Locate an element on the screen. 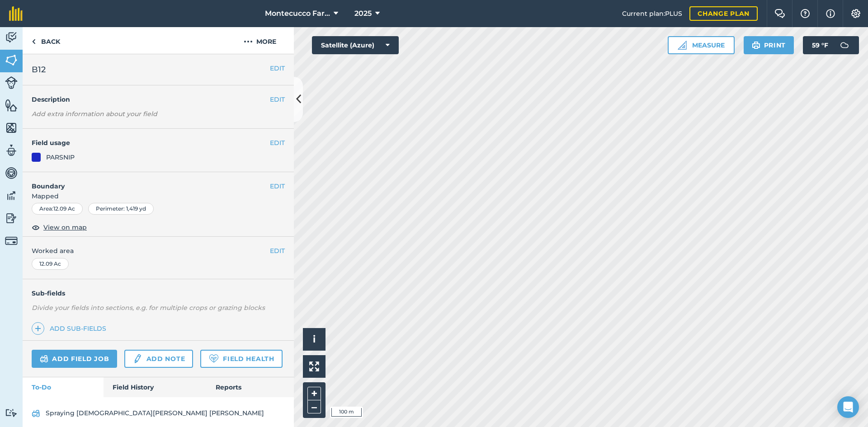 Image resolution: width=868 pixels, height=427 pixels. a: Change plan is located at coordinates (723, 14).